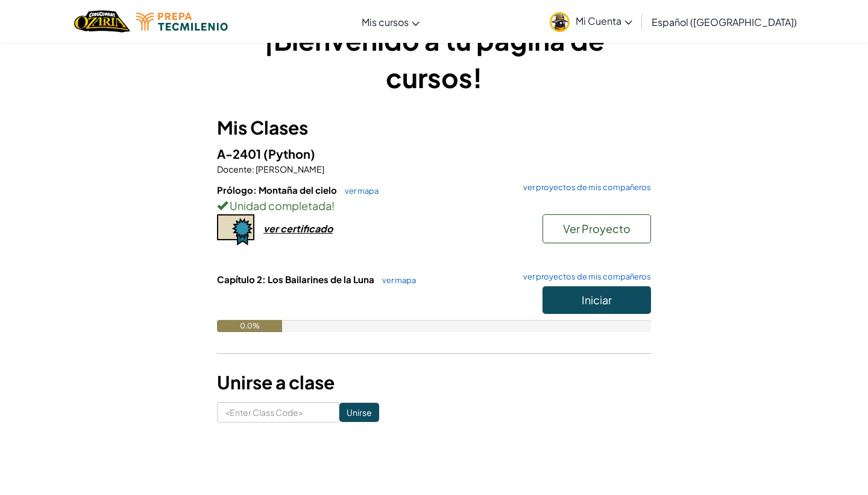 The image size is (868, 495). I want to click on div: ver certificado, so click(298, 228).